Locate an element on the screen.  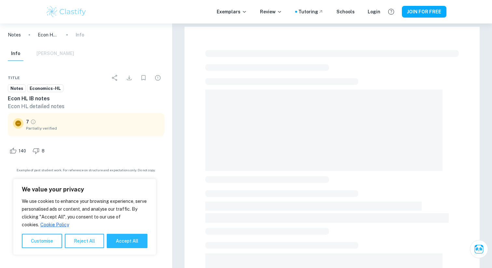
button: Info is located at coordinates (16, 54).